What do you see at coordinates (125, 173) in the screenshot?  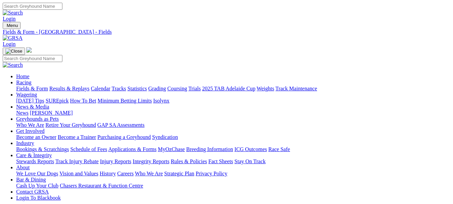 I see `a: Careers` at bounding box center [125, 173].